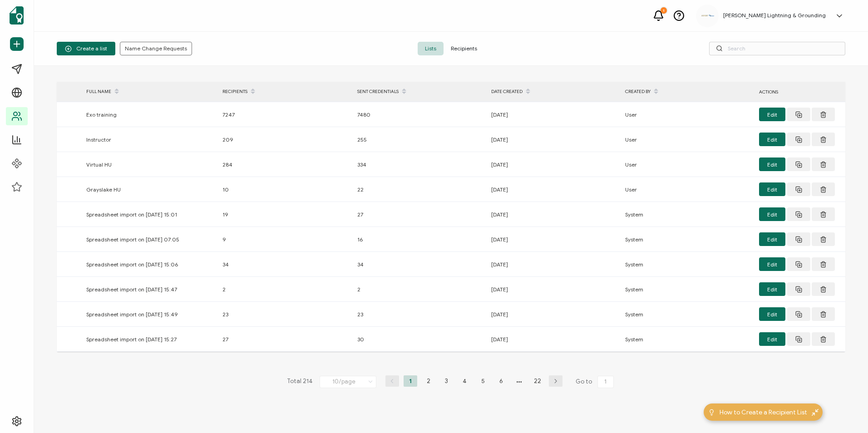 This screenshot has height=433, width=868. I want to click on div: ACTIONS, so click(800, 92).